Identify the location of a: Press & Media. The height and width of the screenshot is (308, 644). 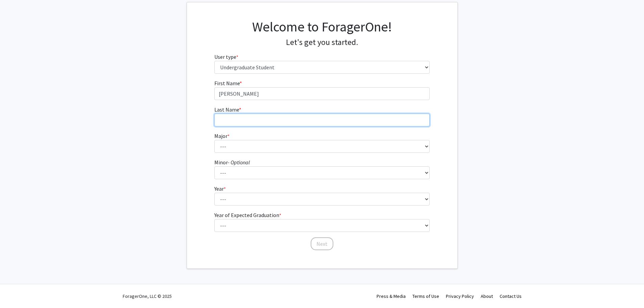
(391, 296).